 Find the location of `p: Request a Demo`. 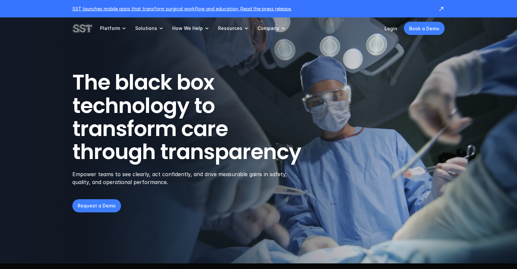

p: Request a Demo is located at coordinates (97, 205).